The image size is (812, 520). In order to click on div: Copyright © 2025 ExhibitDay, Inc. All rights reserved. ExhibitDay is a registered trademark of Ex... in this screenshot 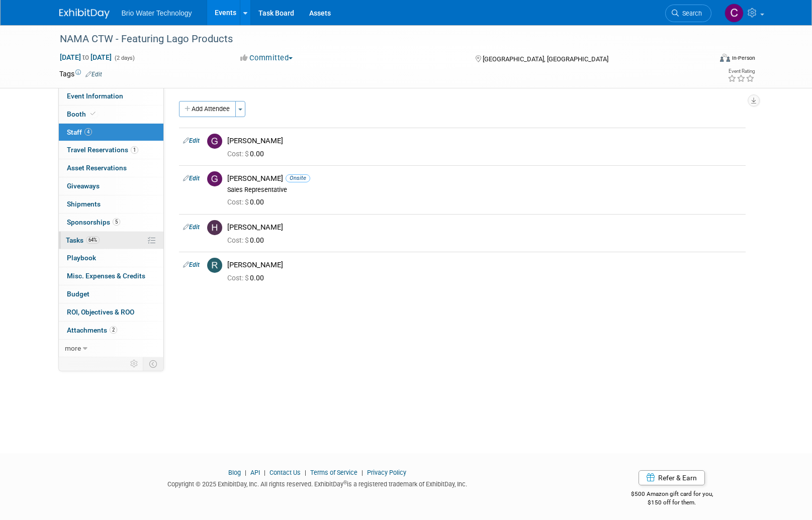, I will do `click(318, 484)`.